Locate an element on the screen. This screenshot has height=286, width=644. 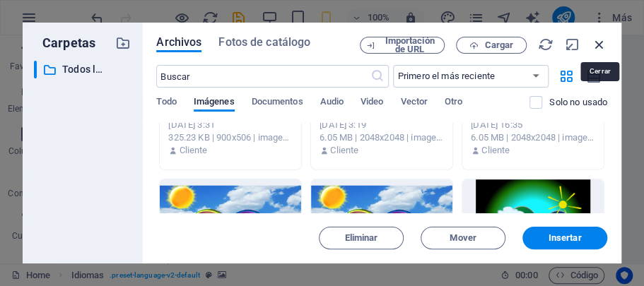
span: Video is located at coordinates (372, 103).